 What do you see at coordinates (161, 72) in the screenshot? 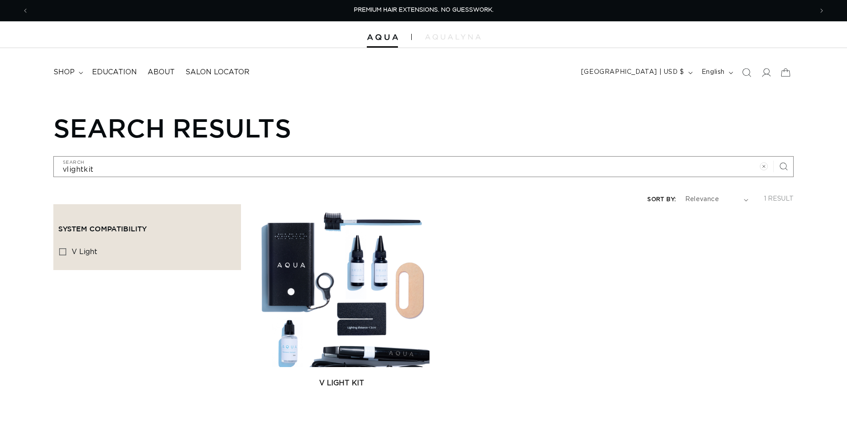
I see `a: About` at bounding box center [161, 72].